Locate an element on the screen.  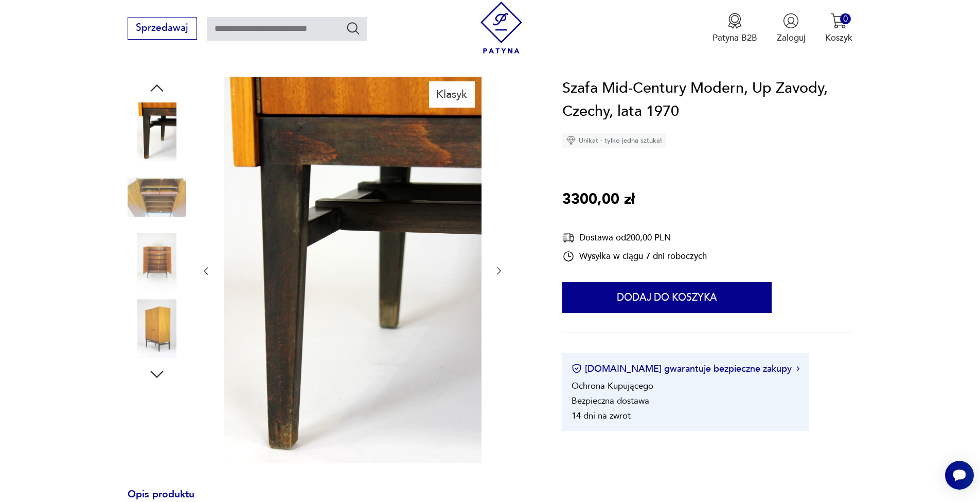
a: Sprzedawaj is located at coordinates (162, 29).